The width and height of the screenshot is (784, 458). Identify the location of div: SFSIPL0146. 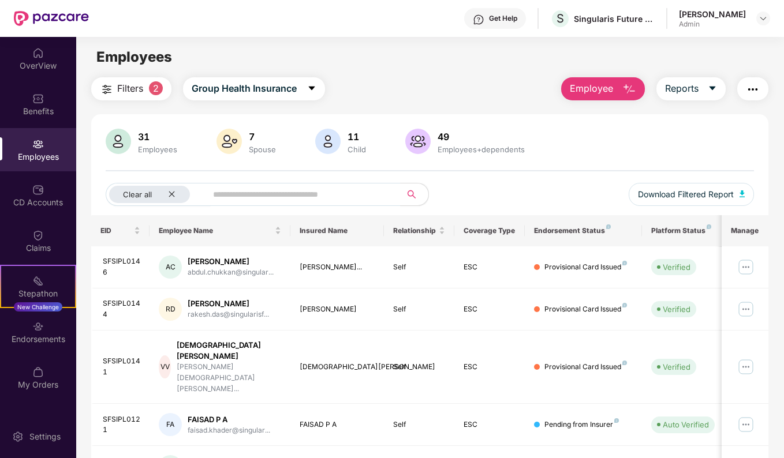
(122, 267).